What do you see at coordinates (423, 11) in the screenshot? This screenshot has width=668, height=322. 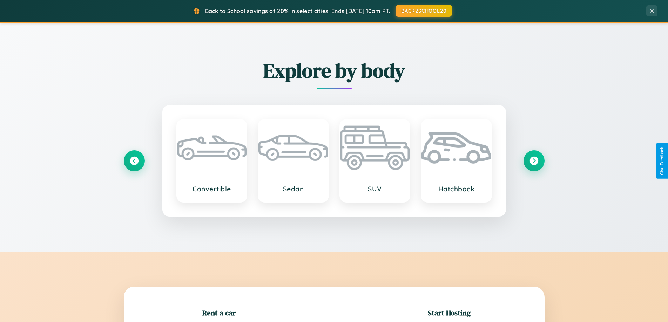 I see `button: BACK2SCHOOL20` at bounding box center [423, 11].